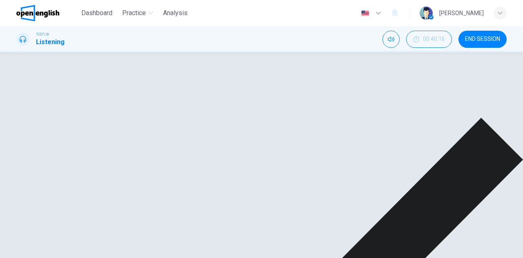  Describe the element at coordinates (97, 13) in the screenshot. I see `span: Dashboard` at that location.